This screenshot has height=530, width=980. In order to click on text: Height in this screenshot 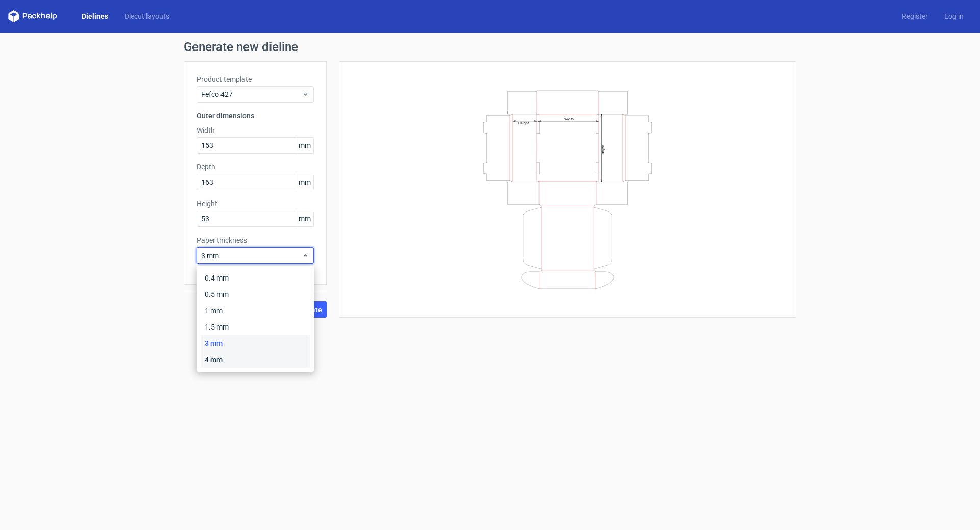, I will do `click(523, 123)`.